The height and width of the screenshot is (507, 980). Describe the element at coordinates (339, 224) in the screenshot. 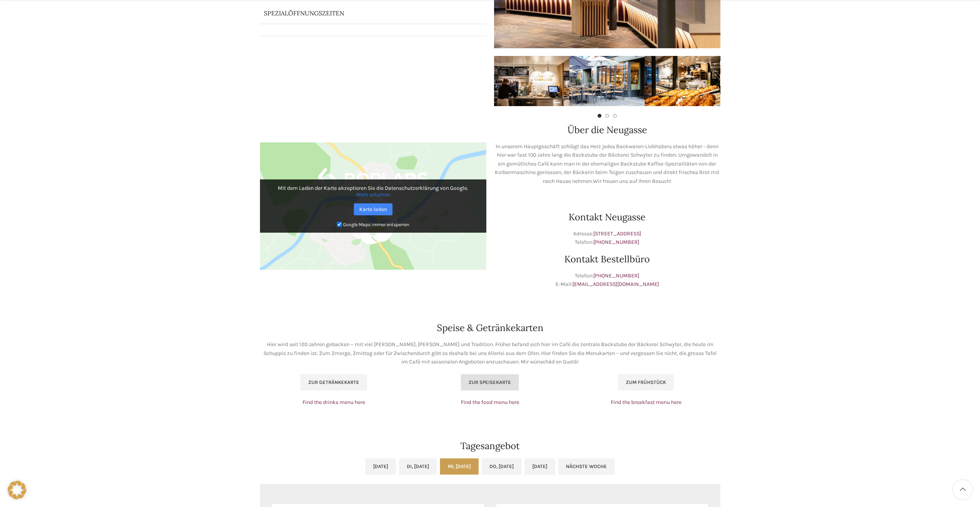

I see `input: Google Maps immer entsperren` at that location.